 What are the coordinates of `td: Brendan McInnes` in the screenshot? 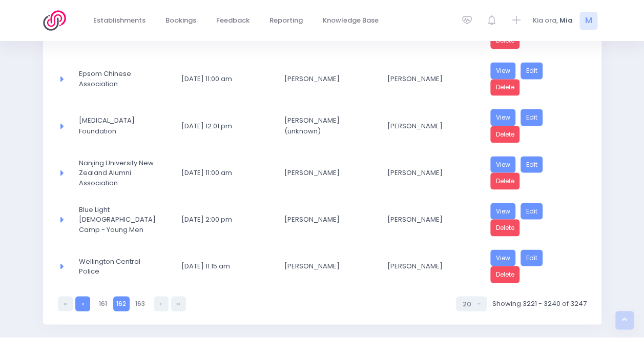 It's located at (329, 219).